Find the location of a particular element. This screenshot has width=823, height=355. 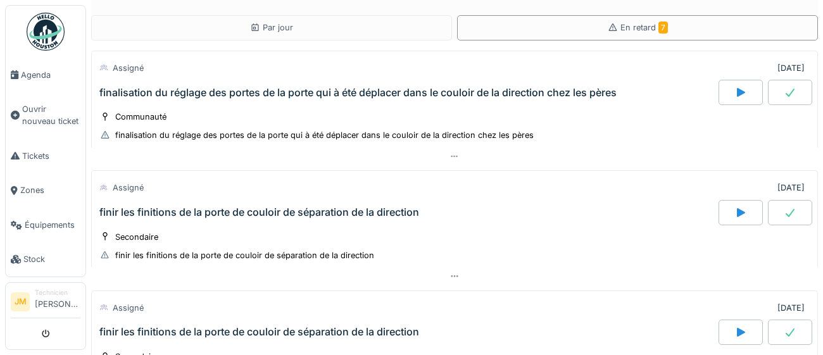

li: JM is located at coordinates (20, 302).